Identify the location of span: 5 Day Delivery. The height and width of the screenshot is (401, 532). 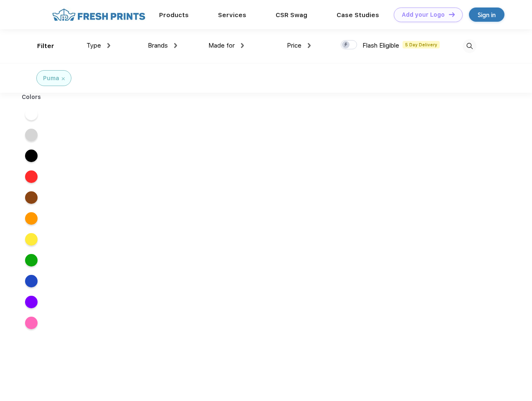
(421, 45).